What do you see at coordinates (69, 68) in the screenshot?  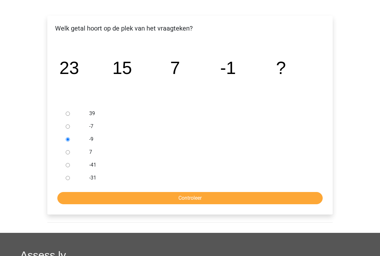 I see `tspan: 23` at bounding box center [69, 68].